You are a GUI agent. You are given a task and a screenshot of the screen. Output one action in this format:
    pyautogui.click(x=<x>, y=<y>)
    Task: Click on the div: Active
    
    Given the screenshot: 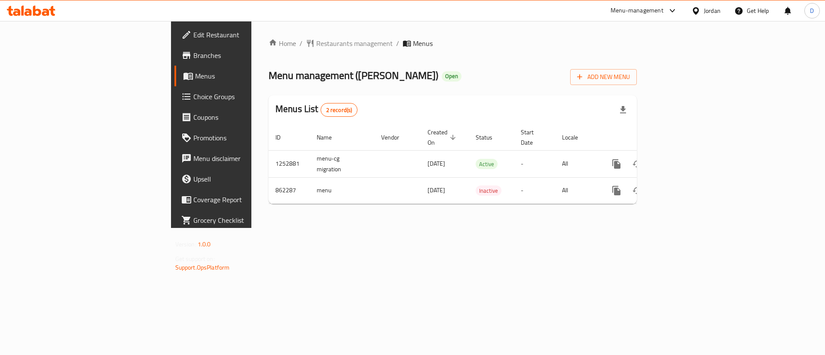 What is the action you would take?
    pyautogui.click(x=486, y=164)
    